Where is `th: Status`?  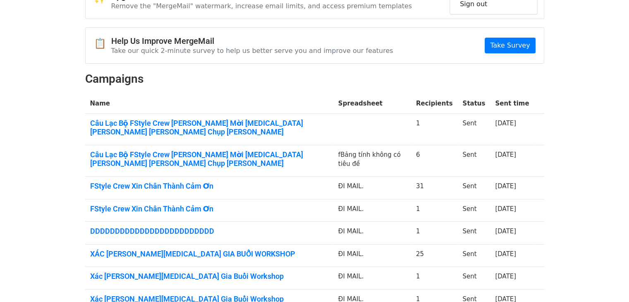
th: Status is located at coordinates (474, 103).